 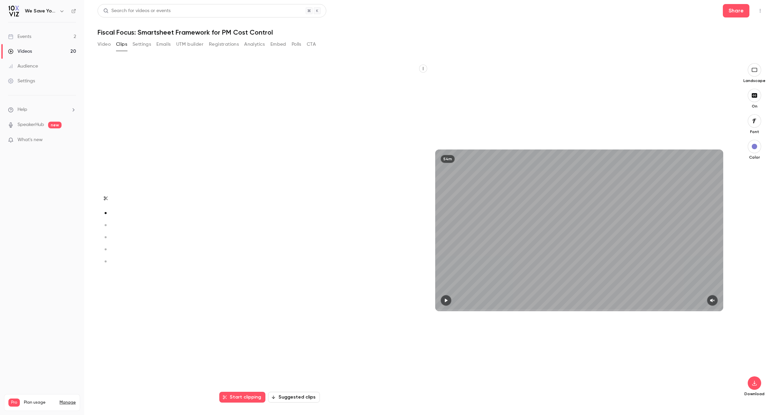 I want to click on button: Top Bar Actions, so click(x=760, y=11).